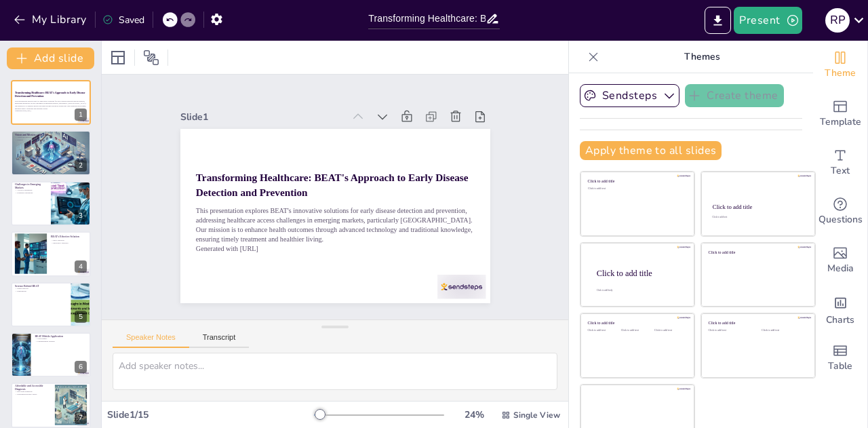  What do you see at coordinates (840, 122) in the screenshot?
I see `span: Template` at bounding box center [840, 122].